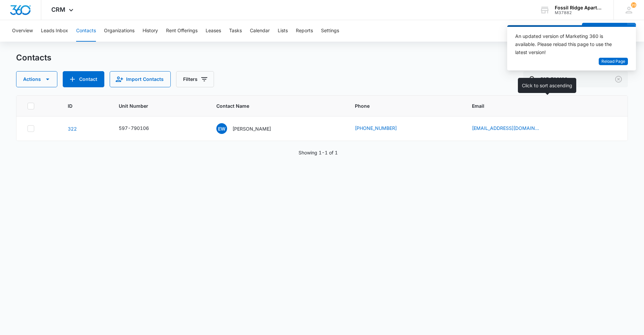 This screenshot has height=335, width=644. Describe the element at coordinates (58, 10) in the screenshot. I see `span: CRM` at that location.